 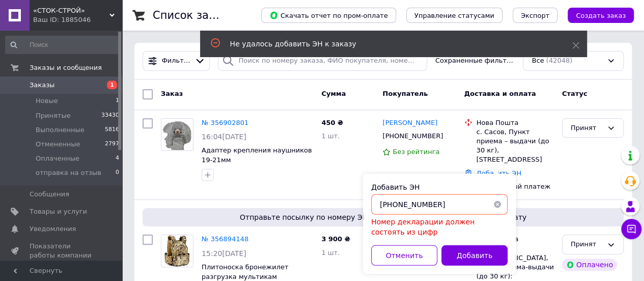 What do you see at coordinates (575, 93) in the screenshot?
I see `span: Статус` at bounding box center [575, 93].